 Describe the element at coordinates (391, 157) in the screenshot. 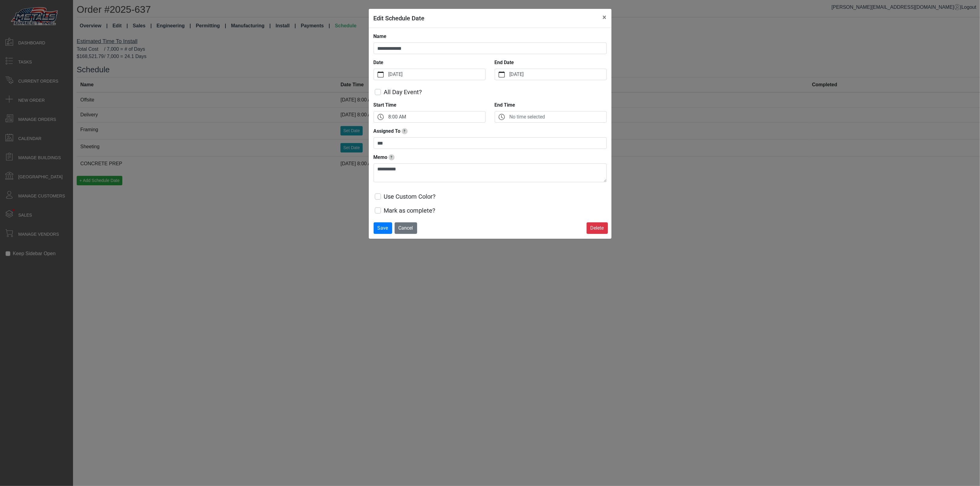

I see `span: Notes or Instructions for date - ex. 'Date was rescheduled by vendor'` at that location.